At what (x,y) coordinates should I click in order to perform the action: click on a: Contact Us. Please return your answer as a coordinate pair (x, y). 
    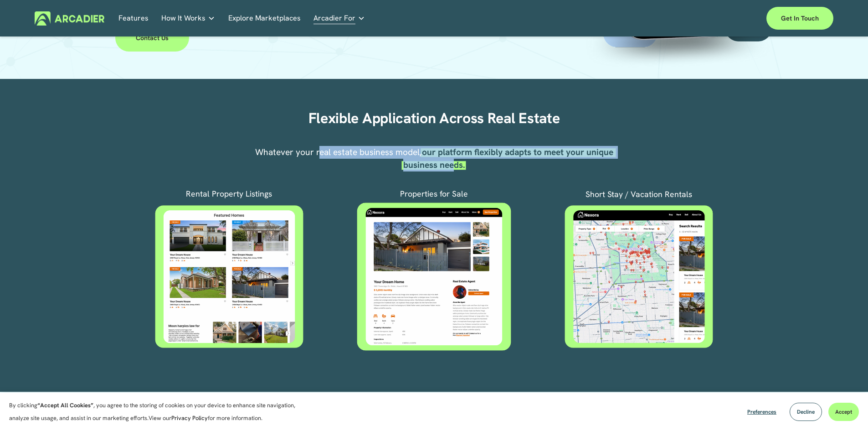
    Looking at the image, I should click on (153, 38).